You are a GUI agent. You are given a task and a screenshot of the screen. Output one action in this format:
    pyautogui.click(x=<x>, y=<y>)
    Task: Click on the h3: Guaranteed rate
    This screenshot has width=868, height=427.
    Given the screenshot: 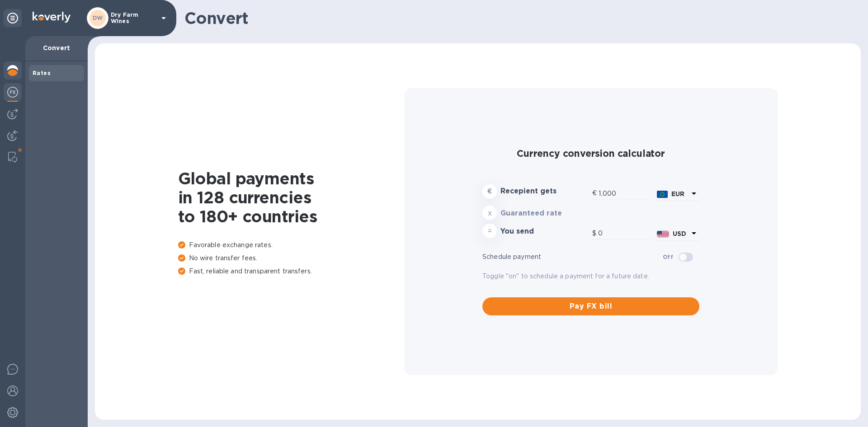 What is the action you would take?
    pyautogui.click(x=545, y=213)
    